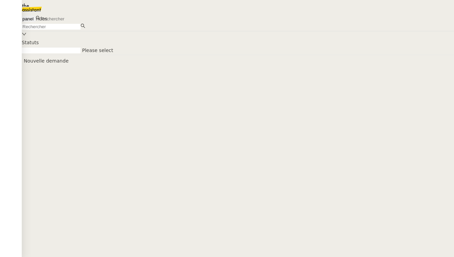  I want to click on div: Statuts, so click(238, 39).